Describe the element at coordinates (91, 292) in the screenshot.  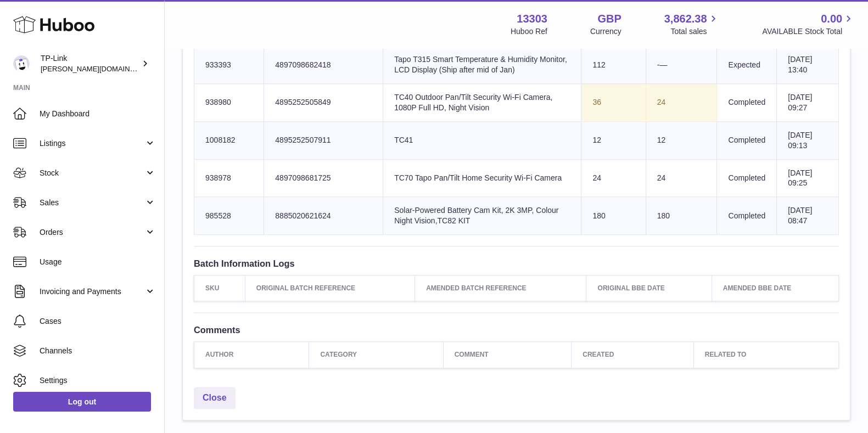
I see `span: Invoicing and Payments` at that location.